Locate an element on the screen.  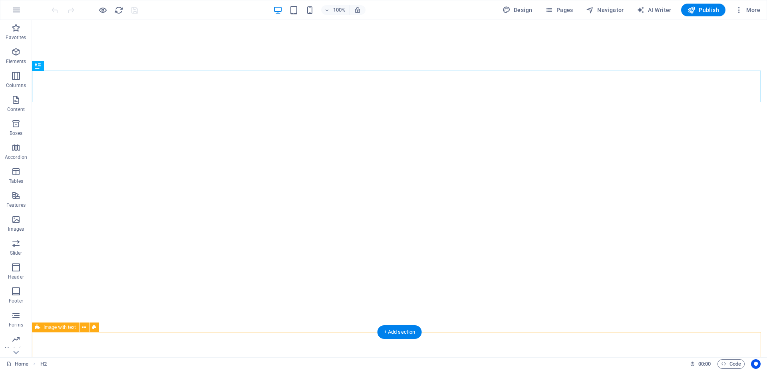
span: Publish is located at coordinates (703, 10).